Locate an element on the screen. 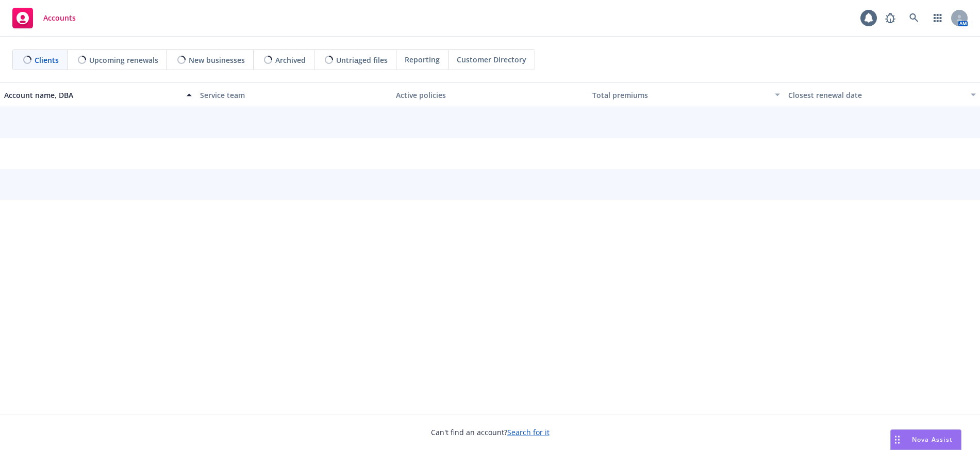  div: Active policies is located at coordinates (490, 95).